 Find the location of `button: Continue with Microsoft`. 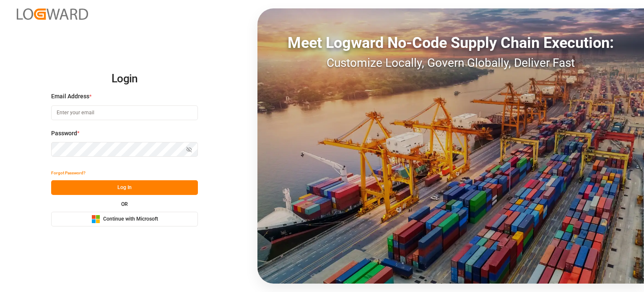

button: Continue with Microsoft is located at coordinates (125, 219).